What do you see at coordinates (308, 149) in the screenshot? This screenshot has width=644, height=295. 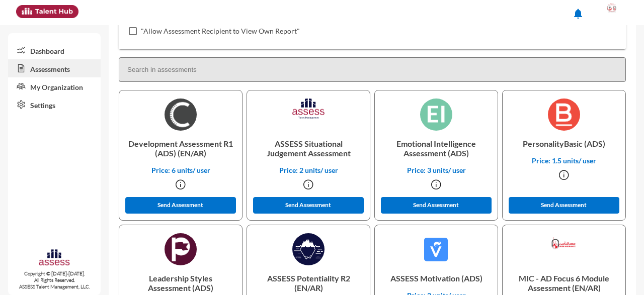 I see `p: ASSESS Situational Judgement Assessment` at bounding box center [308, 149].